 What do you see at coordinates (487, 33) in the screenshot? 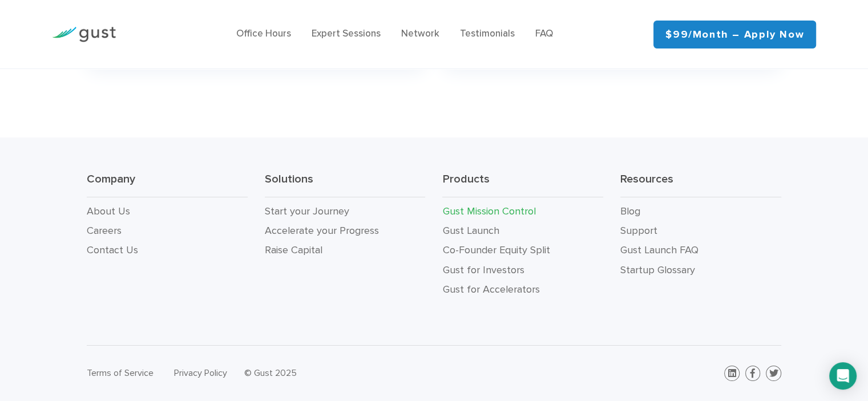
I see `a: Testimonials` at bounding box center [487, 33].